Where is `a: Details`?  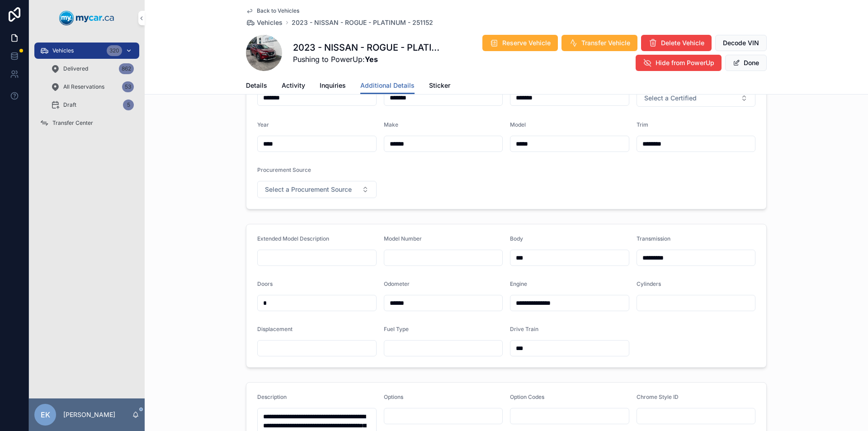
a: Details is located at coordinates (256, 86).